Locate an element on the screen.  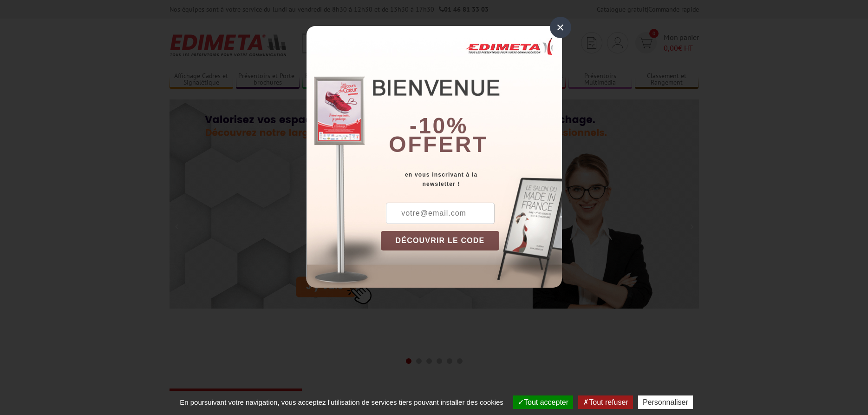
font: offert is located at coordinates (439, 144).